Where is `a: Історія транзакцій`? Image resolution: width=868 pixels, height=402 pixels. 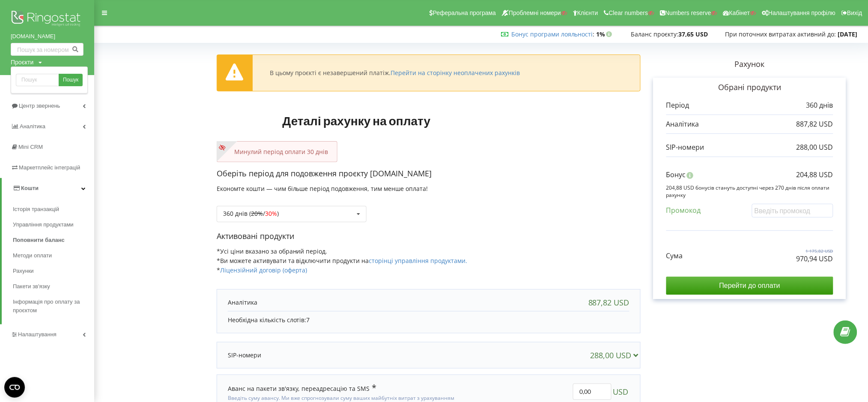 a: Історія транзакцій is located at coordinates (53, 209).